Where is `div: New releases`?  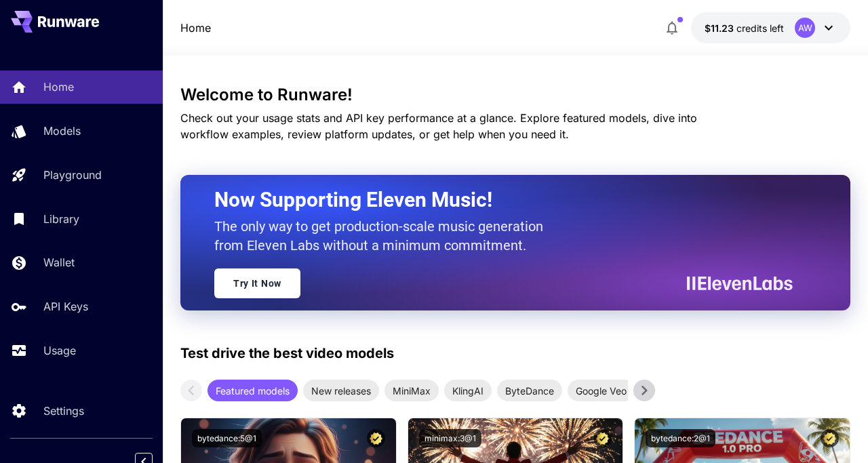
div: New releases is located at coordinates (341, 390).